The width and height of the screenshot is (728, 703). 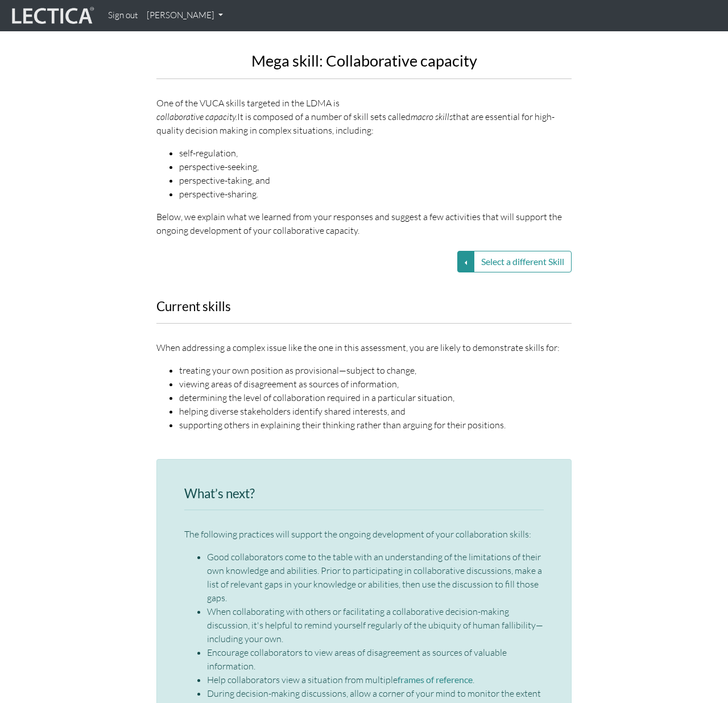 What do you see at coordinates (364, 534) in the screenshot?
I see `p: The following practices will support the ongoing development of your collaboration skills:` at bounding box center [364, 534].